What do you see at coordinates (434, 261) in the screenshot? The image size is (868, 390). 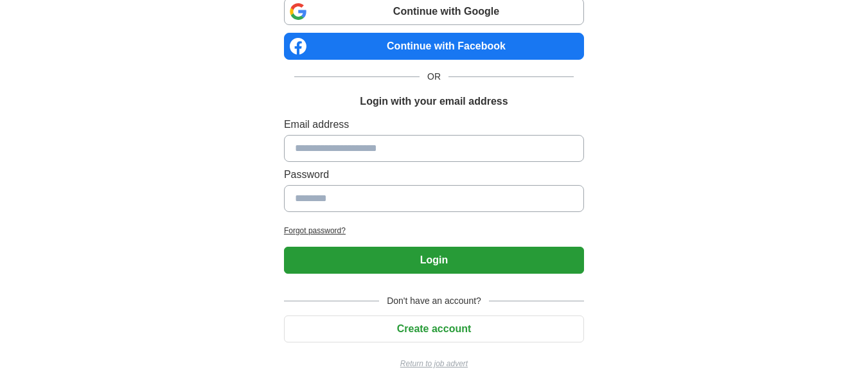 I see `button: Login` at bounding box center [434, 261].